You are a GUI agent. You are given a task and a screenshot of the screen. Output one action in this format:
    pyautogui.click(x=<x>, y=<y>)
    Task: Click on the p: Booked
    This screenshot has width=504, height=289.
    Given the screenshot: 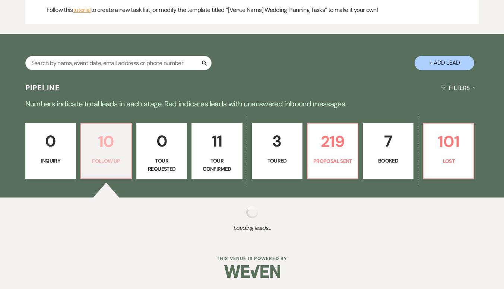 What is the action you would take?
    pyautogui.click(x=388, y=161)
    